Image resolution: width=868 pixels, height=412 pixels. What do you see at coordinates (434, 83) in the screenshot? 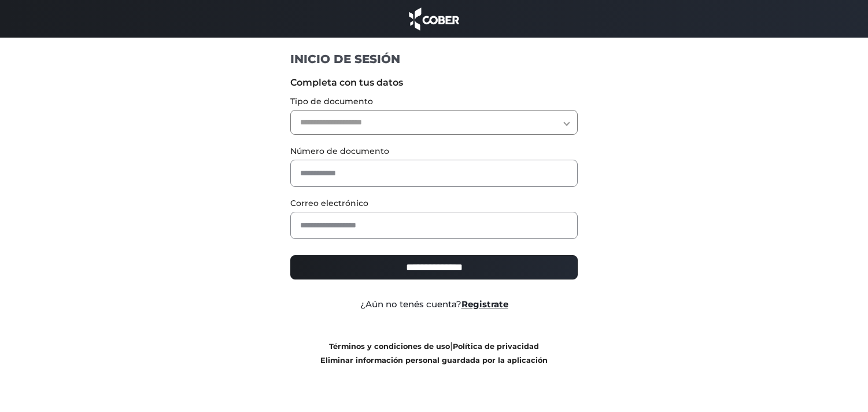
I see `label: Completa con tus datos` at bounding box center [434, 83].